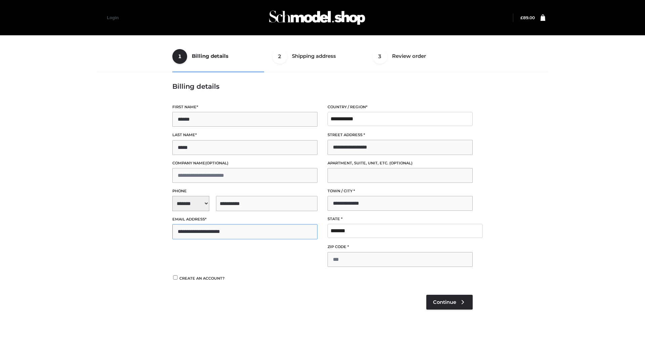 The image size is (645, 363). I want to click on label: State, so click(400, 219).